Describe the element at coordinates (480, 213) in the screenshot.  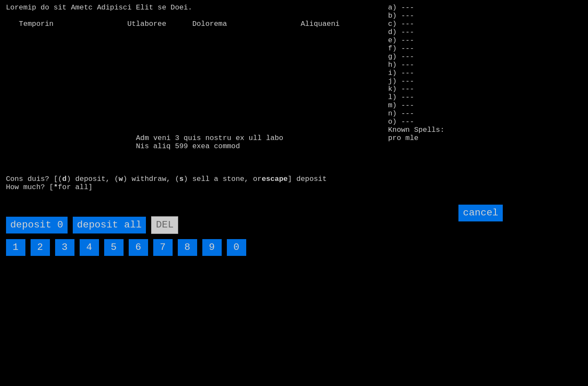
I see `input: cancel` at that location.